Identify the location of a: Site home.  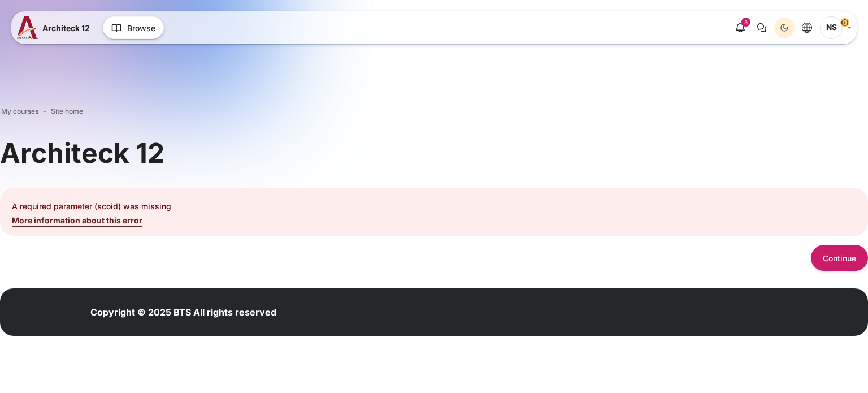
(67, 111).